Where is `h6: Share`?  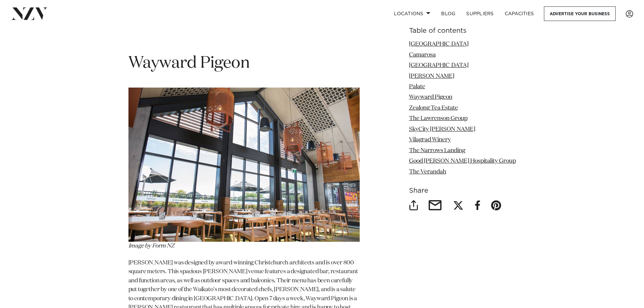
h6: Share is located at coordinates (463, 191).